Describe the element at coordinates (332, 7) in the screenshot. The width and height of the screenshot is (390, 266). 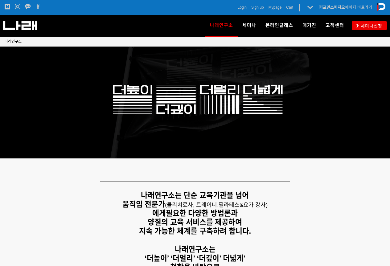
I see `strong: 퍼포먼스피지오` at that location.